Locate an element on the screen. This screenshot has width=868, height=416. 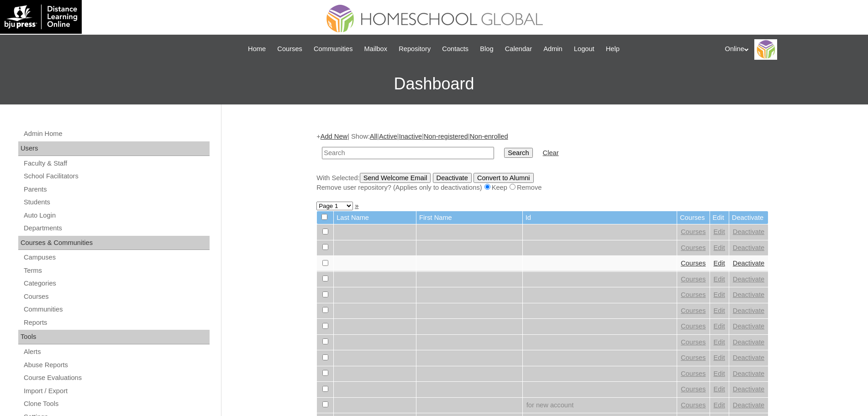
a: Reports is located at coordinates (116, 323).